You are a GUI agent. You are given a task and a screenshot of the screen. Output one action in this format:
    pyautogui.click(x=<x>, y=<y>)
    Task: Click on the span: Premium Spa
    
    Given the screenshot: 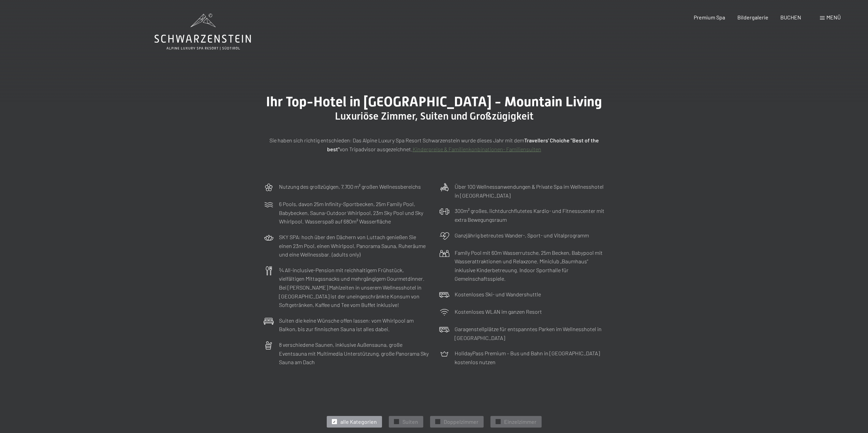 What is the action you would take?
    pyautogui.click(x=709, y=17)
    